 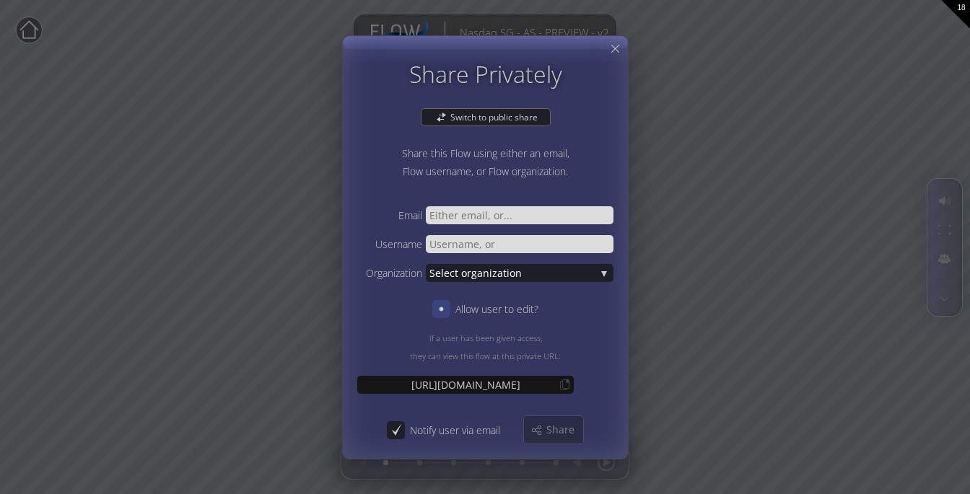 I want to click on div: Email, so click(x=391, y=214).